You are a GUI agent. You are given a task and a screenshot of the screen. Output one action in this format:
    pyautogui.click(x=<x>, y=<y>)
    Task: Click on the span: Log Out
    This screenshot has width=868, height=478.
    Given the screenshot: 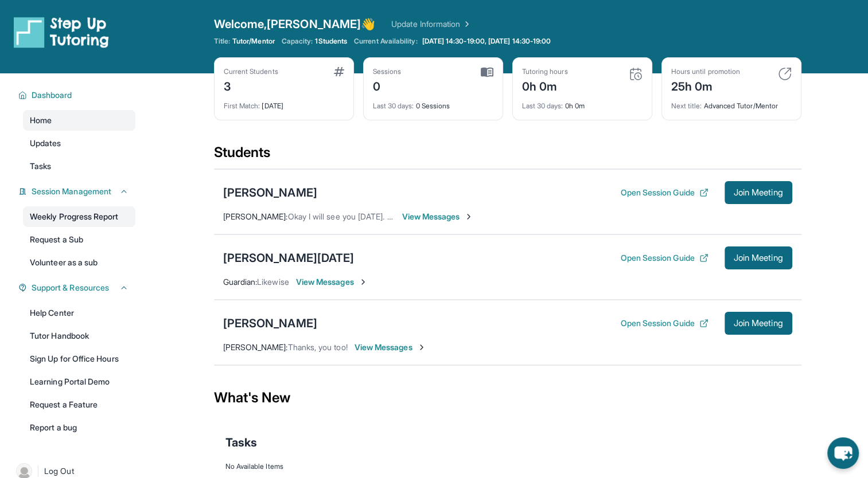 What is the action you would take?
    pyautogui.click(x=59, y=472)
    